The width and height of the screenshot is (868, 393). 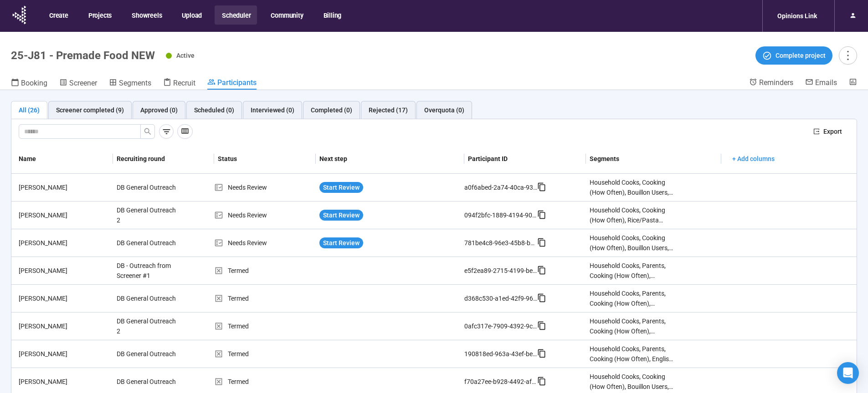 What do you see at coordinates (286, 15) in the screenshot?
I see `button: Community` at bounding box center [286, 15].